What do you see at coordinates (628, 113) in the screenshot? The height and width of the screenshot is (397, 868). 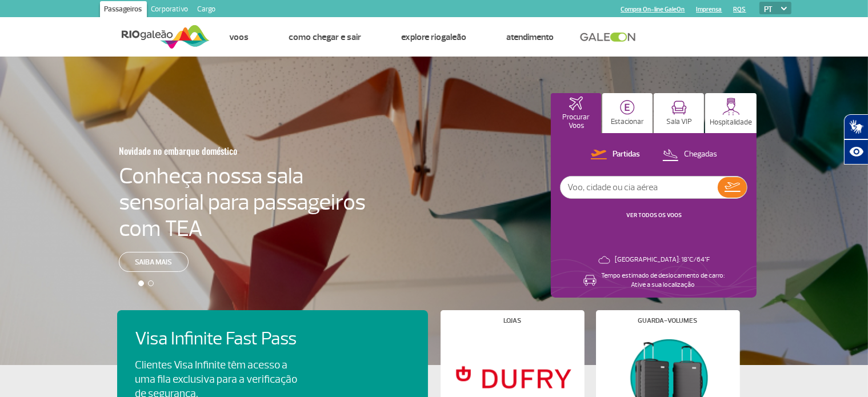 I see `button: Estacionar` at bounding box center [628, 113].